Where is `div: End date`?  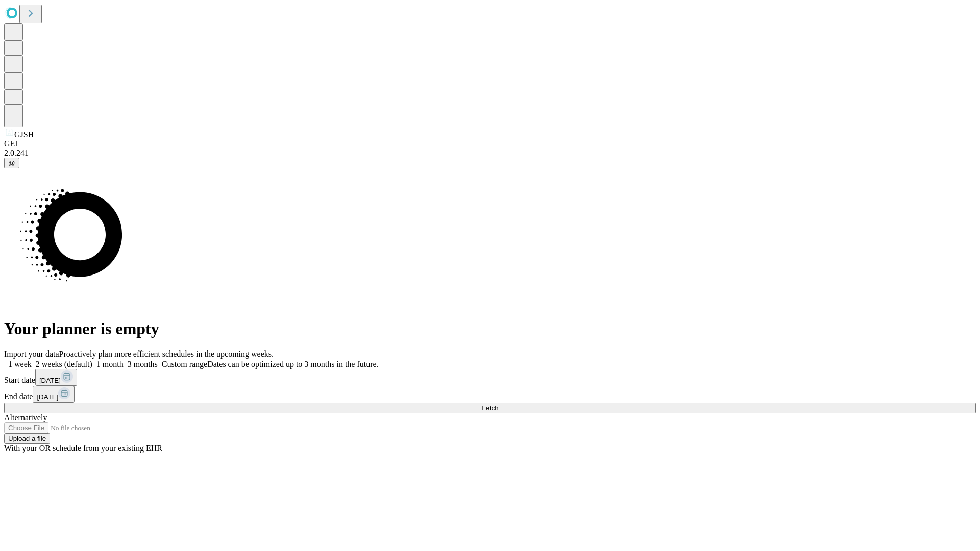
div: End date is located at coordinates (490, 394).